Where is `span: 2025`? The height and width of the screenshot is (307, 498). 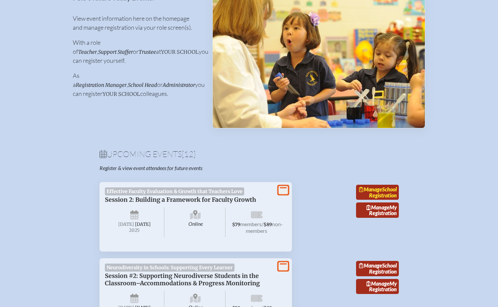 span: 2025 is located at coordinates (135, 230).